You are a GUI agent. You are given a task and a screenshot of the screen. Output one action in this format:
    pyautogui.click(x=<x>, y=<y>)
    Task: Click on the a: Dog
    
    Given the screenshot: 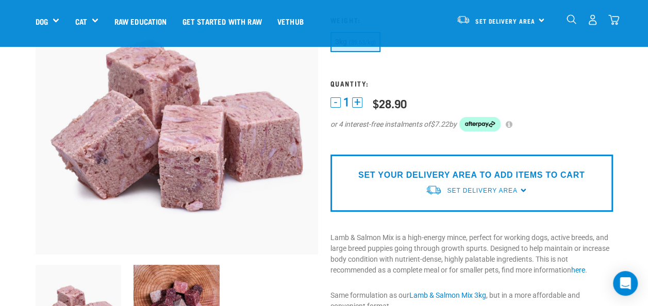 What is the action you would take?
    pyautogui.click(x=42, y=21)
    